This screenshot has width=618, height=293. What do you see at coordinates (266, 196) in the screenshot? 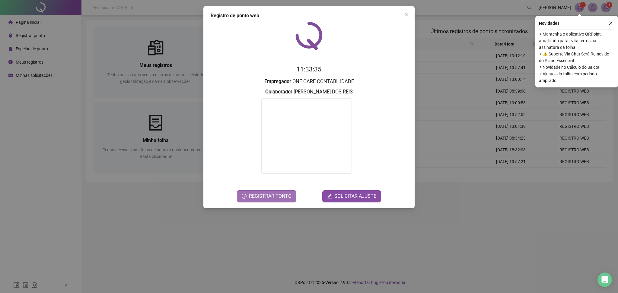
I see `button: REGISTRAR PONTO` at bounding box center [266, 196].